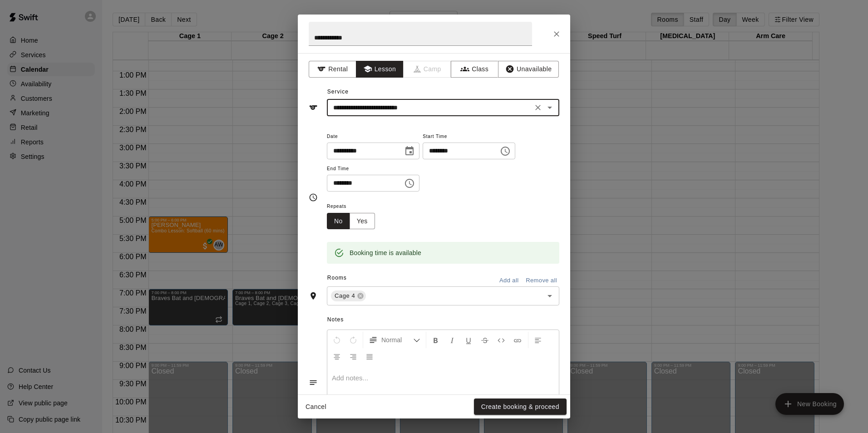 This screenshot has height=433, width=868. I want to click on span: Repeats, so click(355, 206).